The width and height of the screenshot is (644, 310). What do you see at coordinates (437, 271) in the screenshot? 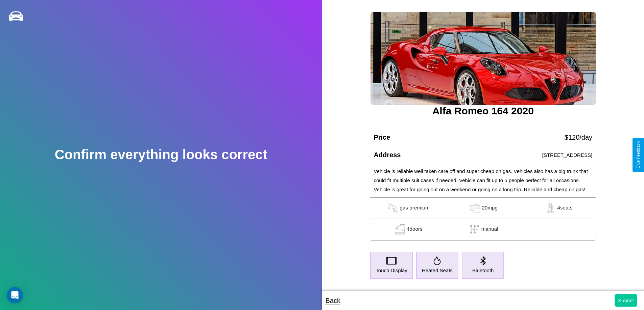
I see `p: Heated Seats` at bounding box center [437, 271].